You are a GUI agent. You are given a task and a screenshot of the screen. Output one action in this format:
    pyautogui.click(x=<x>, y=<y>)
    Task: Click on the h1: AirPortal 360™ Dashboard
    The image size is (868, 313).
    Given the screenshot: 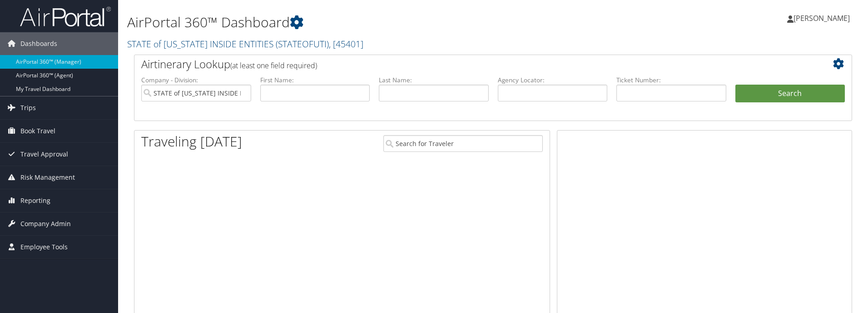 What is the action you would take?
    pyautogui.click(x=371, y=22)
    